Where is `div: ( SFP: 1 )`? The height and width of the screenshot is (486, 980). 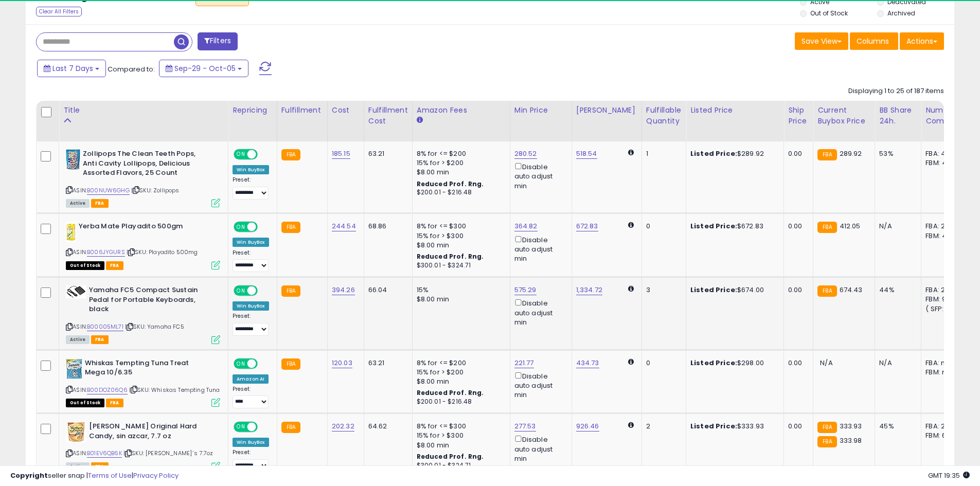
div: ( SFP: 1 ) is located at coordinates (942, 309).